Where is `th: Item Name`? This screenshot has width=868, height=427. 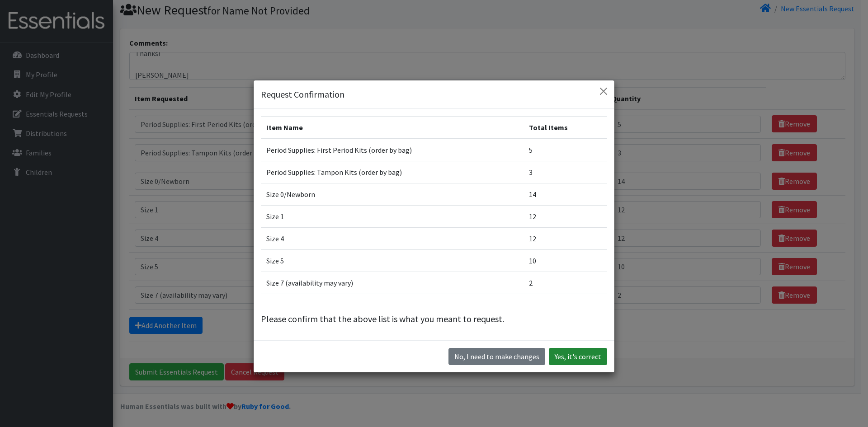 th: Item Name is located at coordinates (392, 128).